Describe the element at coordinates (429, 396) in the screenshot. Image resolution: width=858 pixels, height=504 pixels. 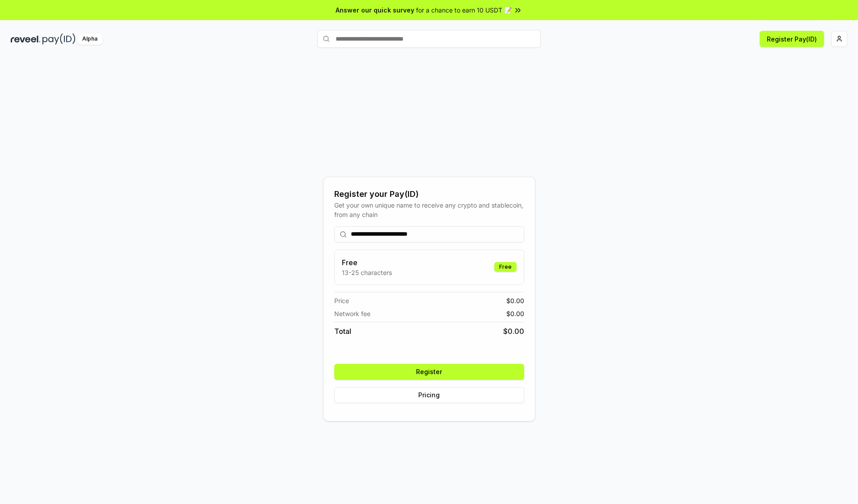
I see `button: Pricing` at that location.